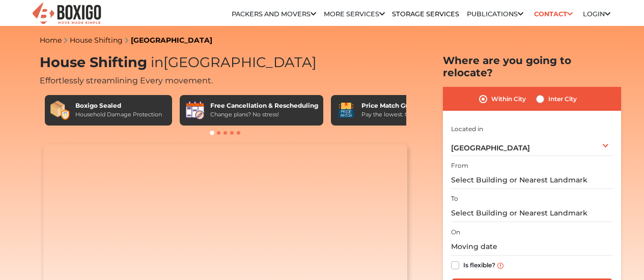  I want to click on a: Login, so click(597, 14).